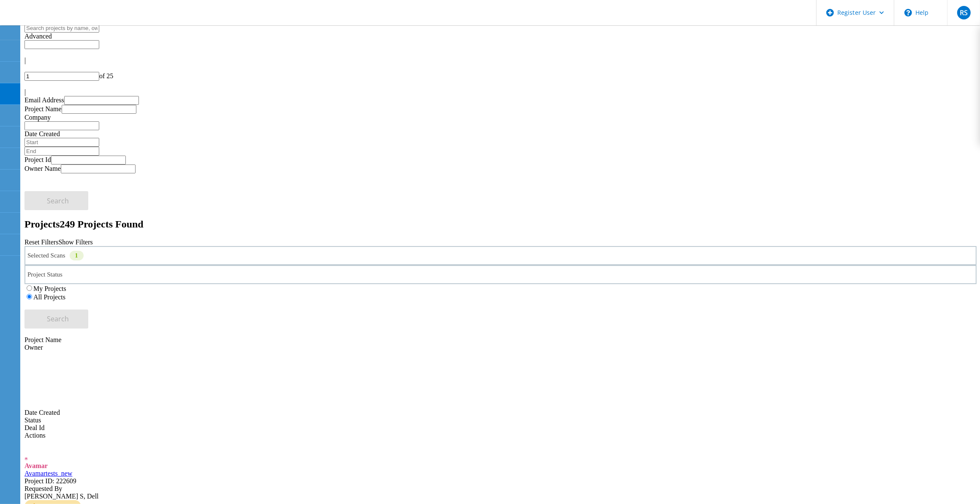 The height and width of the screenshot is (504, 980). I want to click on input: Search projects by name, owner, ID, company, etc, so click(62, 28).